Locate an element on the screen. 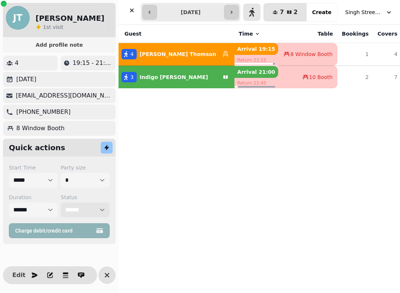 The image size is (400, 293). p: Arrival 19:15 is located at coordinates (257, 49).